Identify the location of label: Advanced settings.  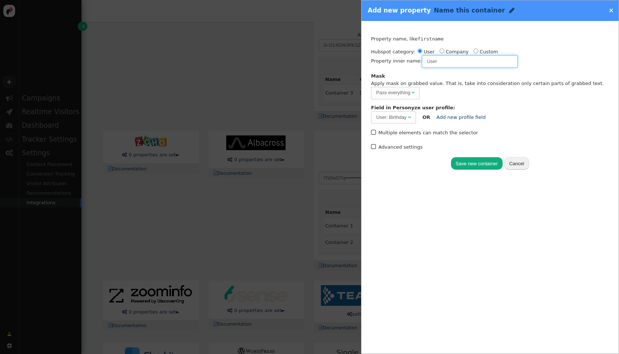
(397, 147).